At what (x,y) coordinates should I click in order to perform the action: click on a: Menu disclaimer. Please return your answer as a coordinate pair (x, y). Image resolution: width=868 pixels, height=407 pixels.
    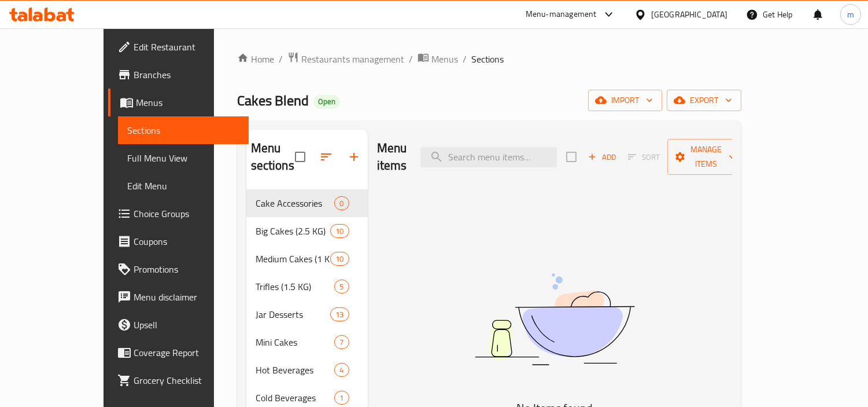
    Looking at the image, I should click on (179, 297).